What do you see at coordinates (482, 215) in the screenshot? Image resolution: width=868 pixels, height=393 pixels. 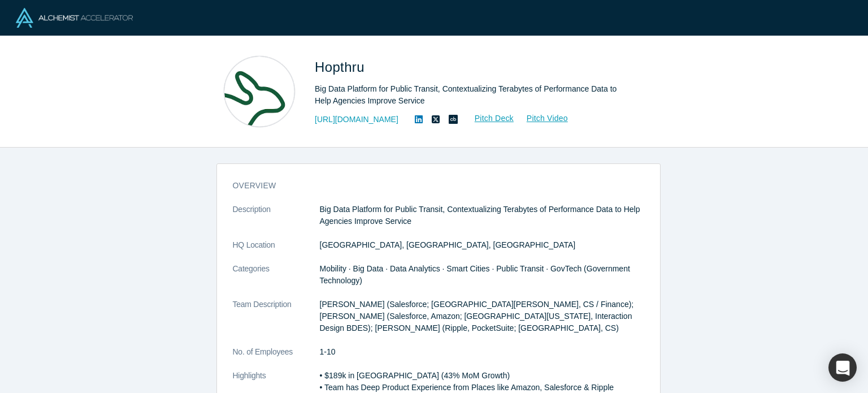 I see `p: Big Data Platform for Public Transit, Contextualizing Terabytes of Performance Data to Help Agenc...` at bounding box center [482, 215].